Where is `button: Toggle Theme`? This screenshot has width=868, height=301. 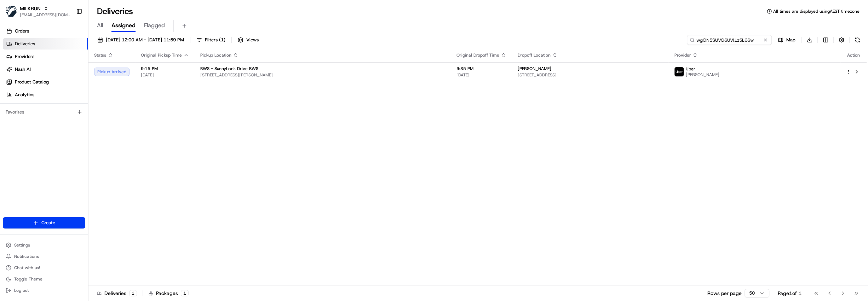
button: Toggle Theme is located at coordinates (44, 279).